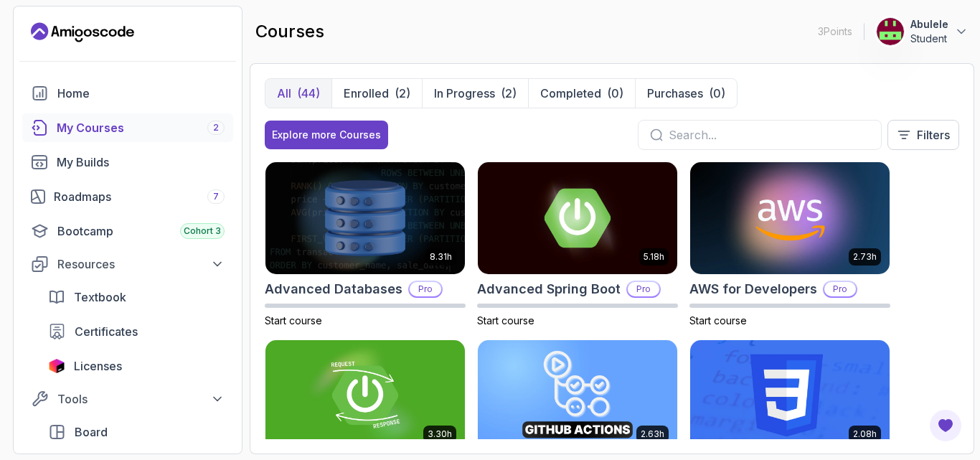 This screenshot has height=460, width=980. I want to click on button: All(44), so click(298, 94).